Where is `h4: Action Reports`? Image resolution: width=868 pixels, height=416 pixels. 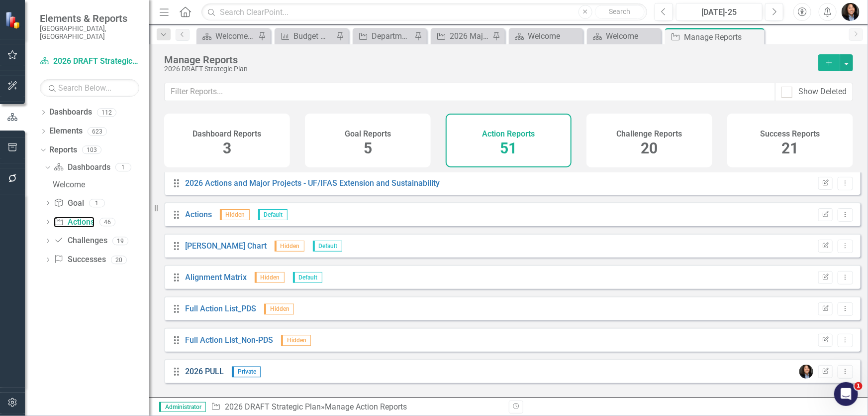
h4: Action Reports is located at coordinates (509, 134).